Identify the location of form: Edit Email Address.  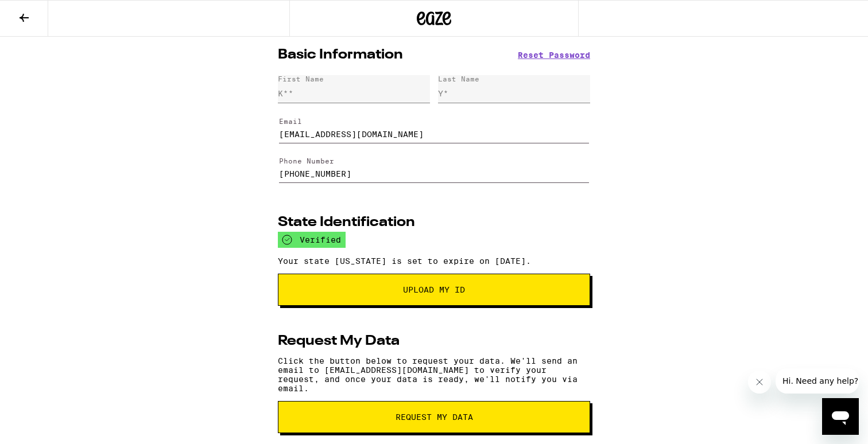
(434, 127).